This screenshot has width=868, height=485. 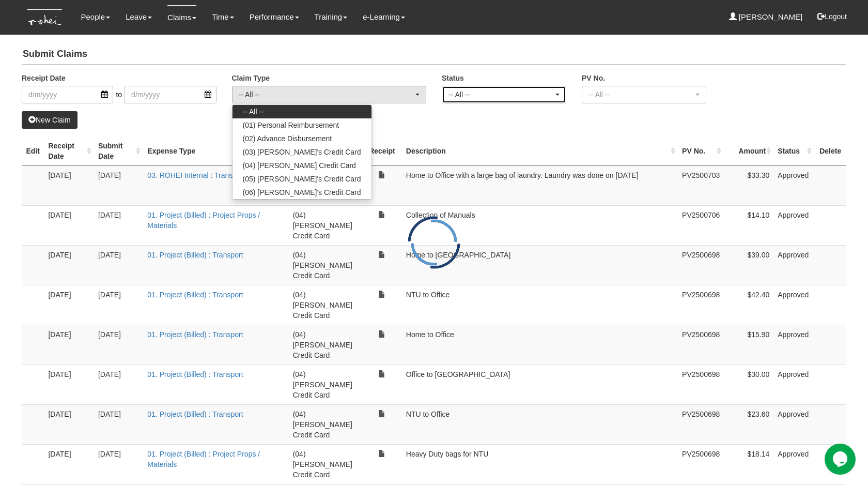 What do you see at coordinates (119, 95) in the screenshot?
I see `span: to` at bounding box center [119, 95].